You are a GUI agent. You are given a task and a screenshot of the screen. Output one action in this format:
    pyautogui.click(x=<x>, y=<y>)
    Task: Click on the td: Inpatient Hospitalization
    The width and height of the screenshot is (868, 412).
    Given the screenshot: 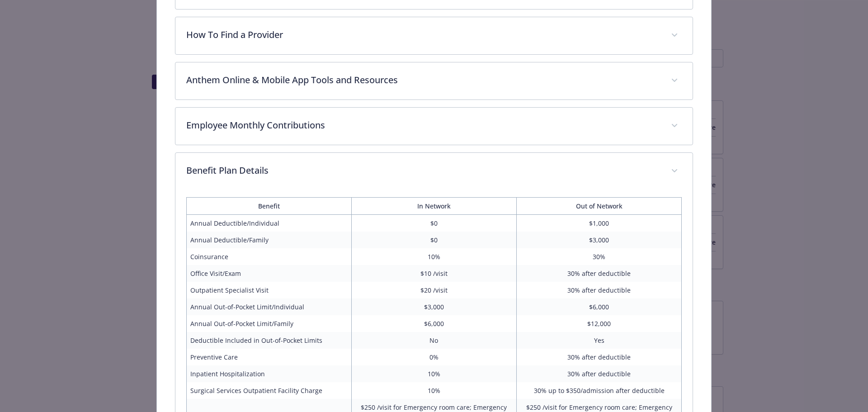 What is the action you would take?
    pyautogui.click(x=269, y=373)
    